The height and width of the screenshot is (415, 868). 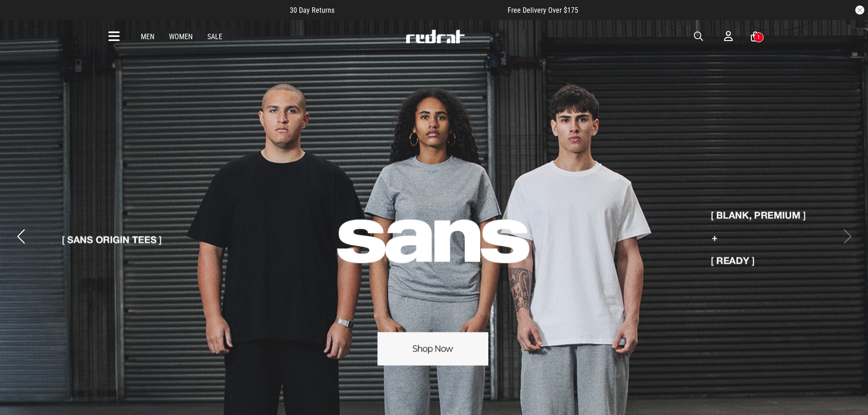 I want to click on a: Men, so click(x=147, y=36).